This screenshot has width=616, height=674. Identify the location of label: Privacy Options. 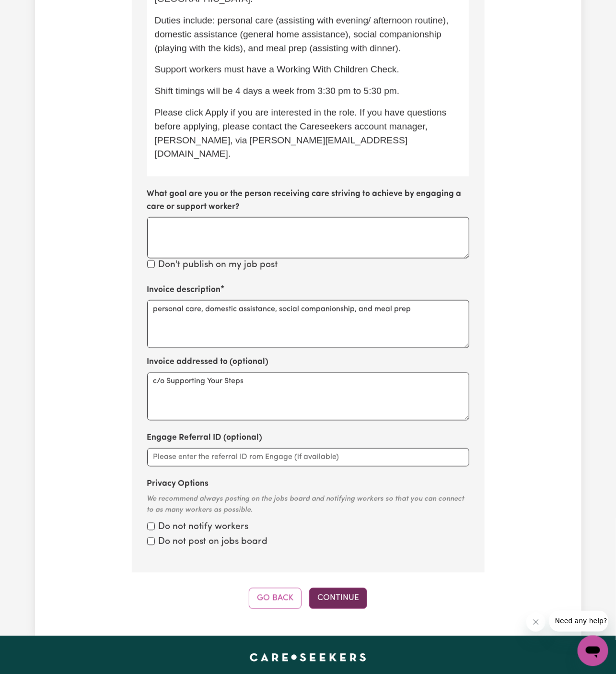
(178, 484).